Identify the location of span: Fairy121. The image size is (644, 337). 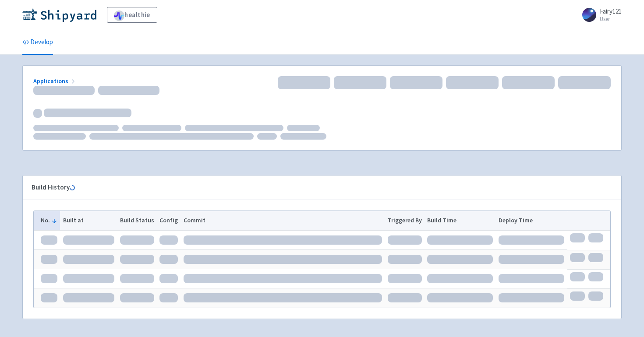
(611, 11).